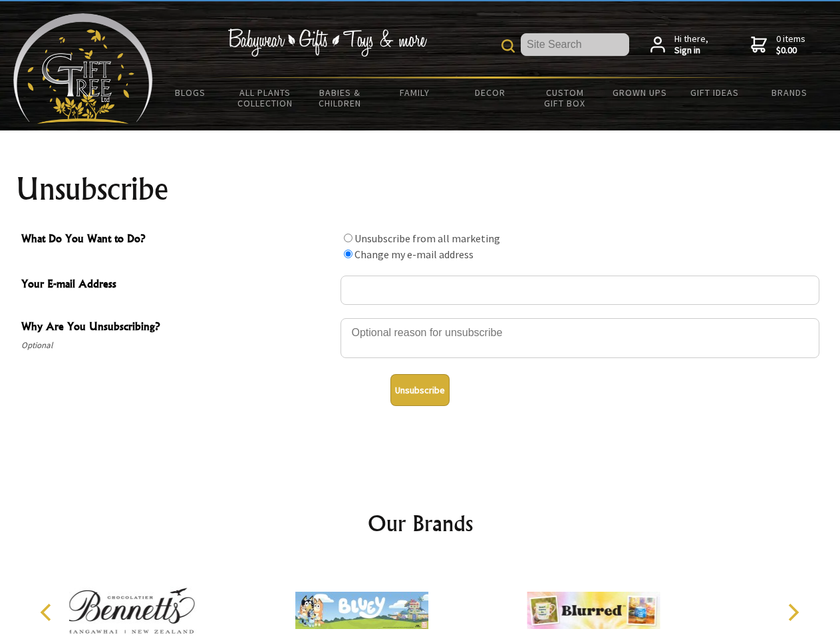 The height and width of the screenshot is (639, 840). Describe the element at coordinates (778, 44) in the screenshot. I see `a: 0 items$0.00` at that location.